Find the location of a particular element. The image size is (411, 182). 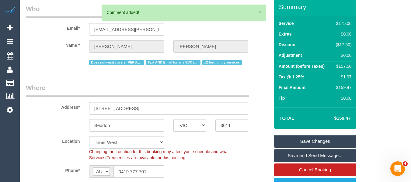

h4: $159.47 is located at coordinates (333, 118).